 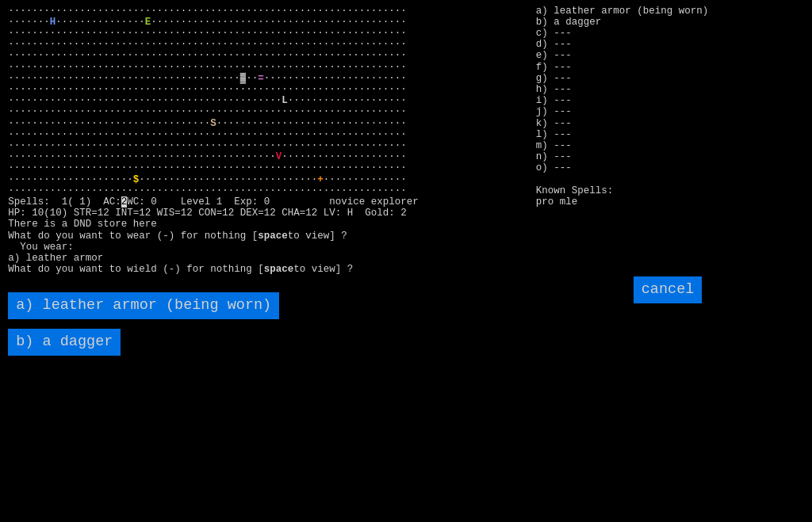 What do you see at coordinates (670, 84) in the screenshot?
I see `stats: a) leather armor (being worn) b) a dagger c) --- d) --- e) --- f) --- g) --- h) --- i) --- j) ---...` at bounding box center [670, 84].